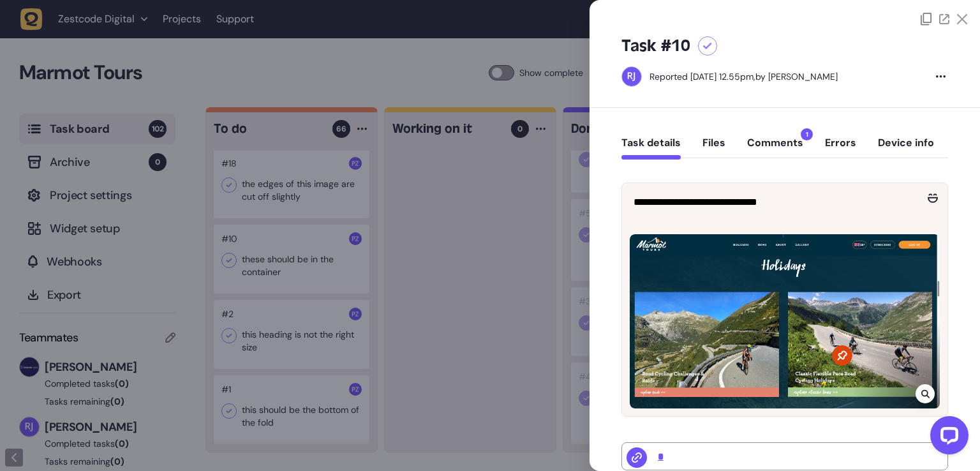  I want to click on span: 1, so click(807, 134).